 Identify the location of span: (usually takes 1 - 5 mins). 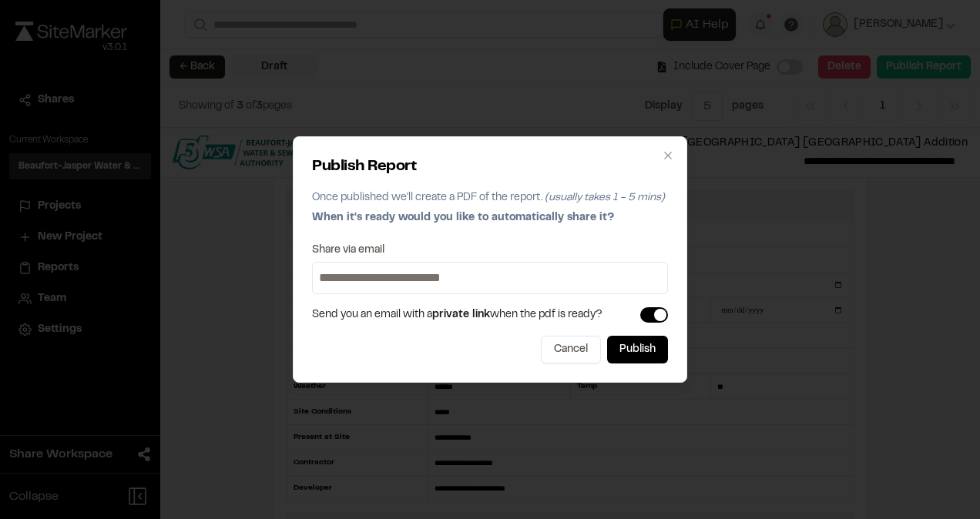
(605, 198).